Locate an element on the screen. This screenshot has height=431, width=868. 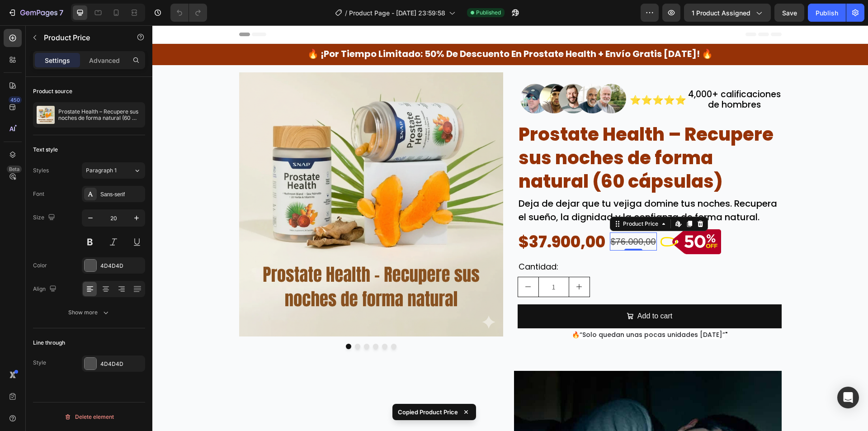
div: Text style is located at coordinates (45, 150).